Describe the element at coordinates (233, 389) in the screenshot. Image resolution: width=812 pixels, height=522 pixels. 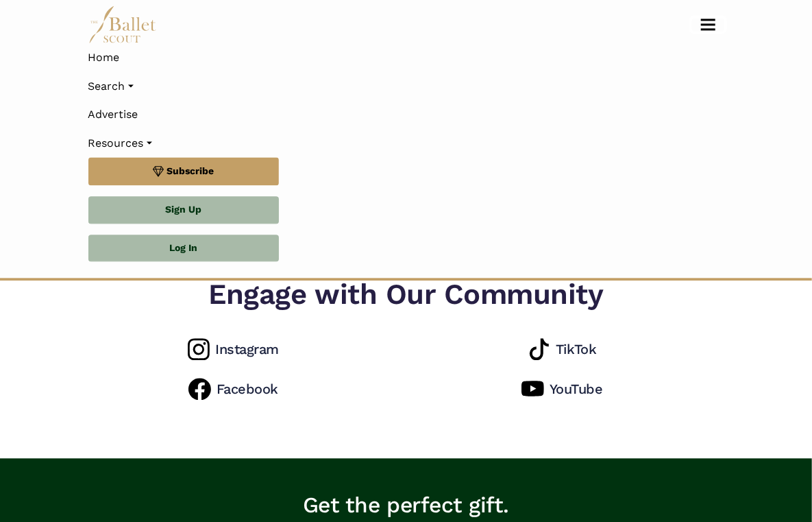
I see `a: Facebook` at that location.